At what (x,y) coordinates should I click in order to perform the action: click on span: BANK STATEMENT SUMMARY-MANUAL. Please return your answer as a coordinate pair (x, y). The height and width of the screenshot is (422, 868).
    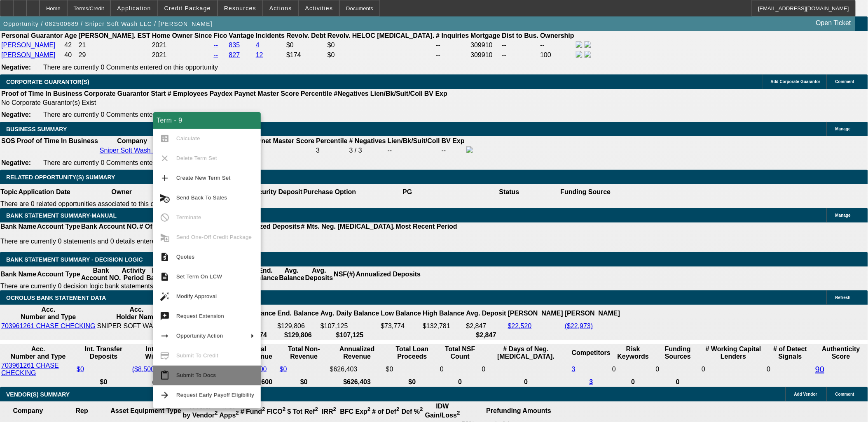
    Looking at the image, I should click on (62, 215).